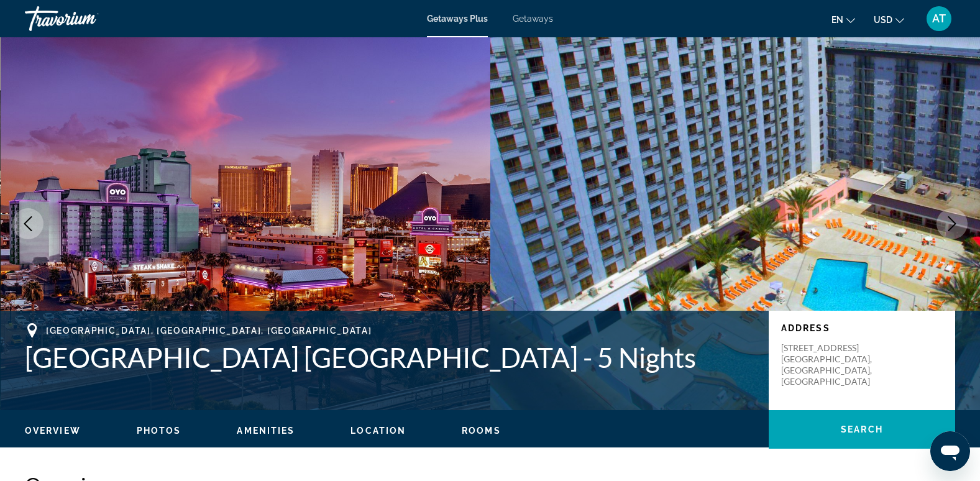 The height and width of the screenshot is (481, 980). Describe the element at coordinates (87, 18) in the screenshot. I see `a: Travorium` at that location.